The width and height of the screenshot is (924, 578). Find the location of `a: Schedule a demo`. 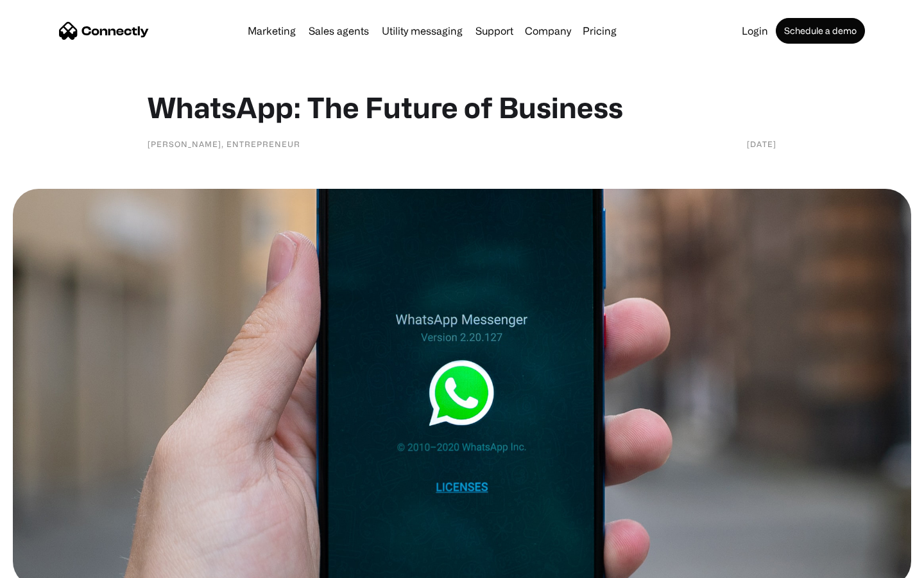

a: Schedule a demo is located at coordinates (820, 31).